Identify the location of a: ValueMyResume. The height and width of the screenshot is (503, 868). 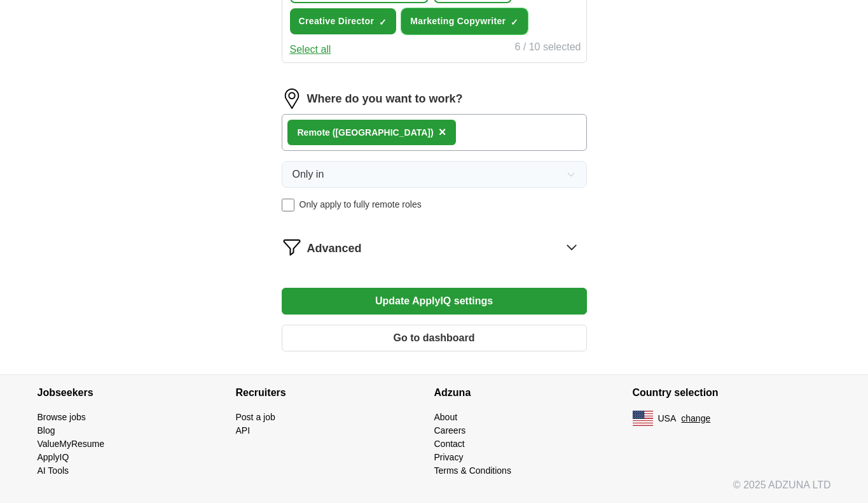
(71, 443).